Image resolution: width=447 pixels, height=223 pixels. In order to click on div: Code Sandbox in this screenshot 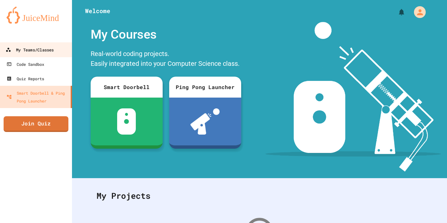, I will do `click(25, 64)`.